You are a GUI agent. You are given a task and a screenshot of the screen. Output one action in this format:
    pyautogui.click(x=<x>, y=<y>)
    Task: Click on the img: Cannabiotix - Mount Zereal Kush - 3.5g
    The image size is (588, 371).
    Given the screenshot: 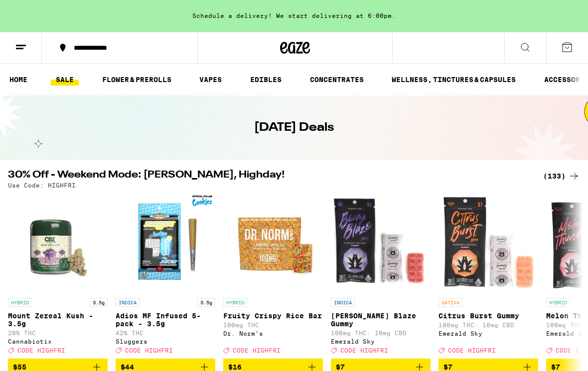 What is the action you would take?
    pyautogui.click(x=58, y=243)
    